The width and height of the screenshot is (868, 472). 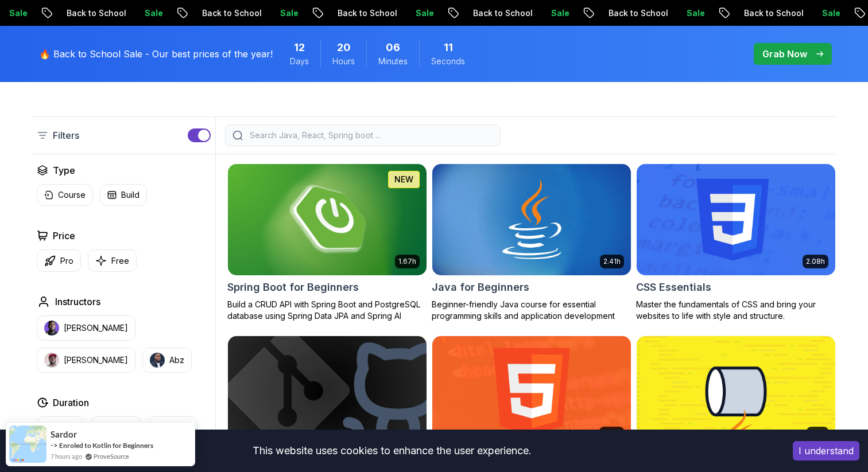 I want to click on button: 1-3 Hours, so click(x=116, y=427).